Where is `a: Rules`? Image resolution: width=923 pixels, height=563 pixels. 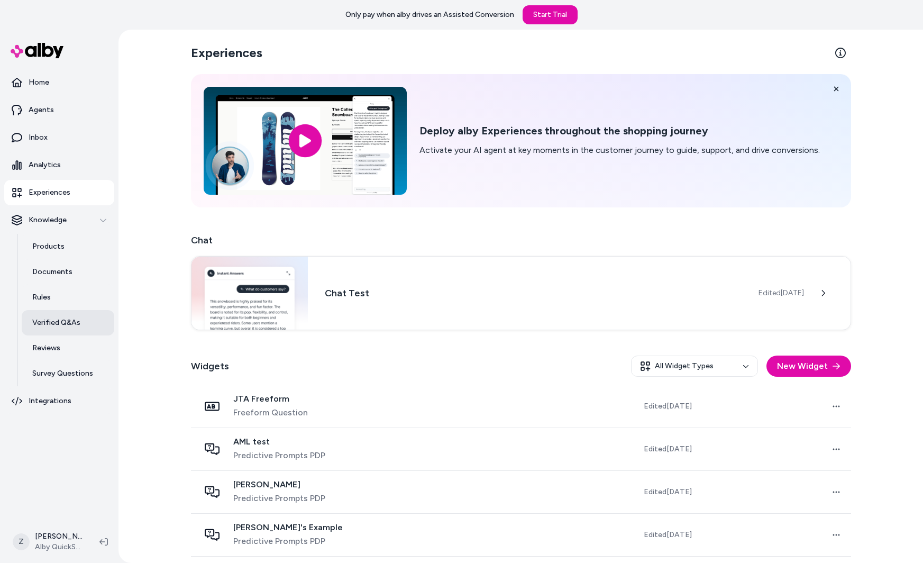
a: Rules is located at coordinates (68, 297).